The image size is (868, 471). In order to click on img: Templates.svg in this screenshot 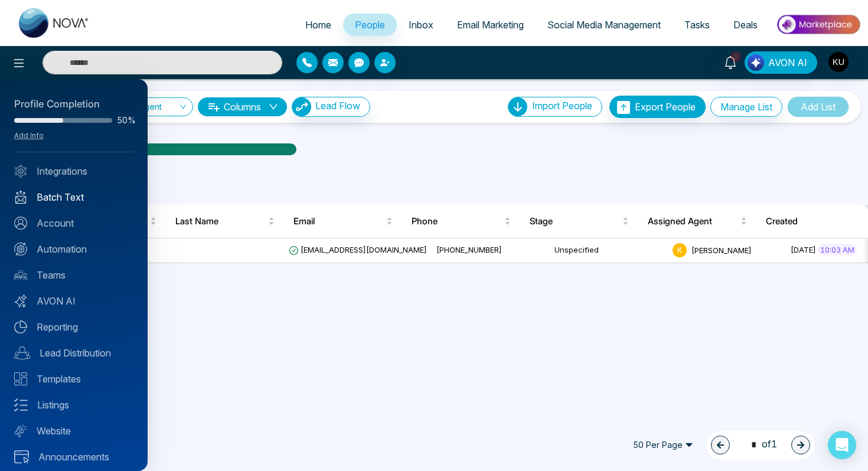, I will do `click(21, 379)`.